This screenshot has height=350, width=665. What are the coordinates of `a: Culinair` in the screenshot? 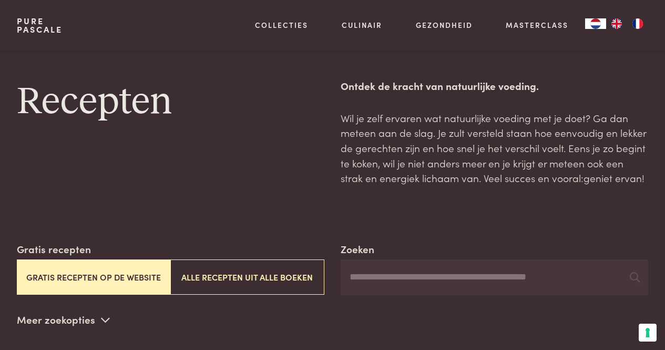 It's located at (362, 25).